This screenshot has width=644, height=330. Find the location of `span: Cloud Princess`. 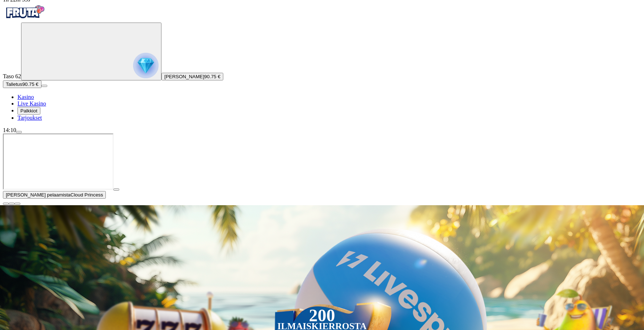

span: Cloud Princess is located at coordinates (87, 194).